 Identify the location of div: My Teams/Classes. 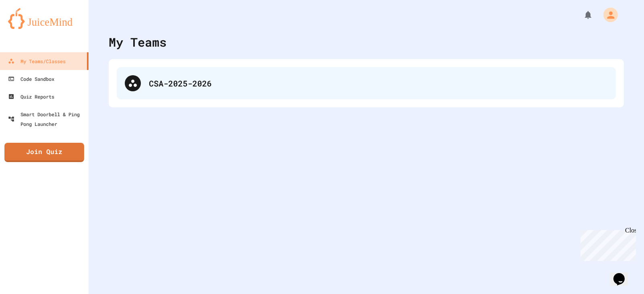
(37, 61).